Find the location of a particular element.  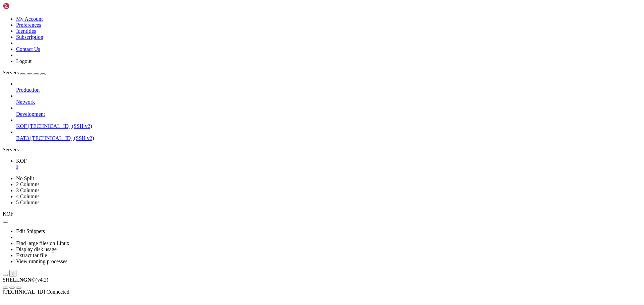

a: Edit Snippets is located at coordinates (30, 231).